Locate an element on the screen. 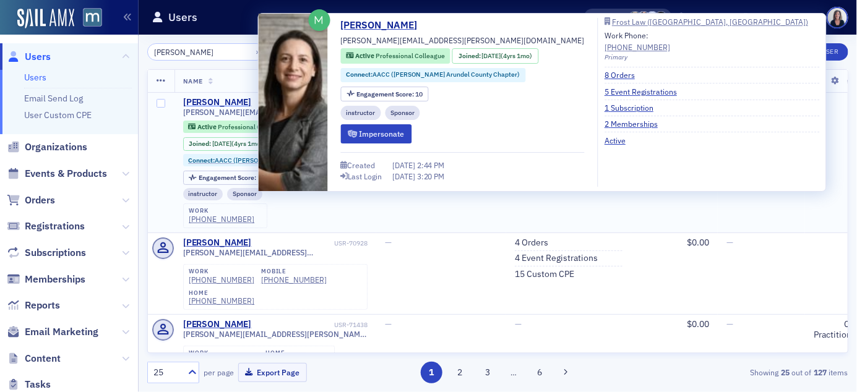 The image size is (857, 392). a: Registrations is located at coordinates (46, 227).